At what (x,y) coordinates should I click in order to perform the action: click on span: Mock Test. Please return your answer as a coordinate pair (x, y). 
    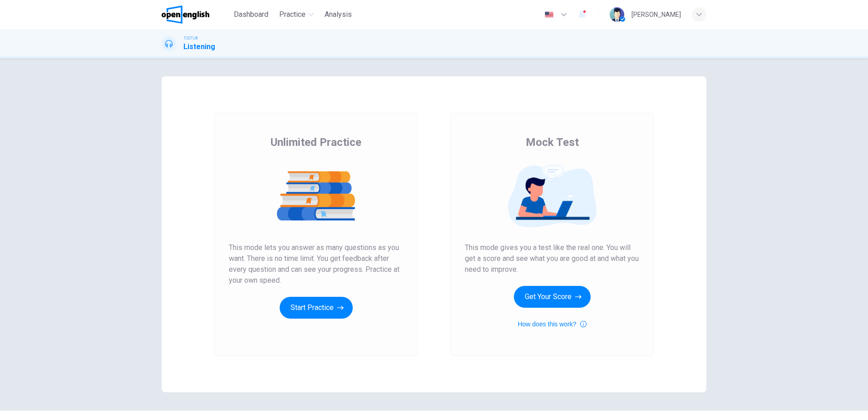
    Looking at the image, I should click on (552, 142).